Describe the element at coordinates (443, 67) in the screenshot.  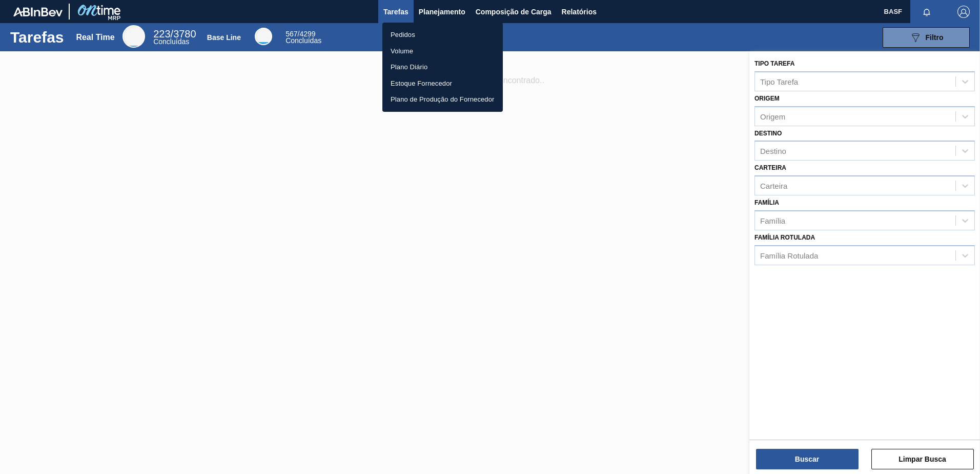
I see `a: Plano Diário` at that location.